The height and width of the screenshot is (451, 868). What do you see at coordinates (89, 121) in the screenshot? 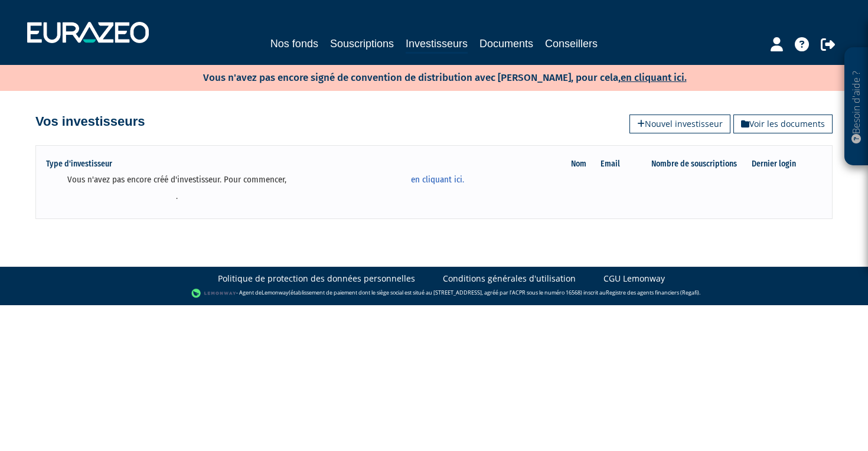
I see `h4: Vos investisseurs` at bounding box center [89, 121].